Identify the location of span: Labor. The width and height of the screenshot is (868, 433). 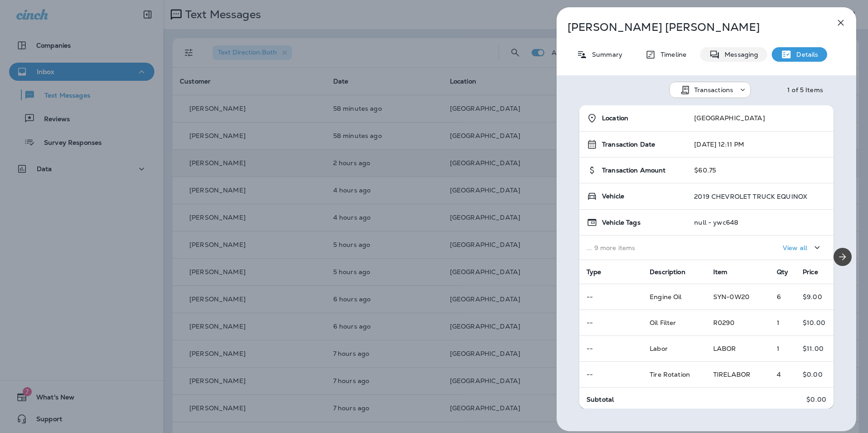
(659, 349).